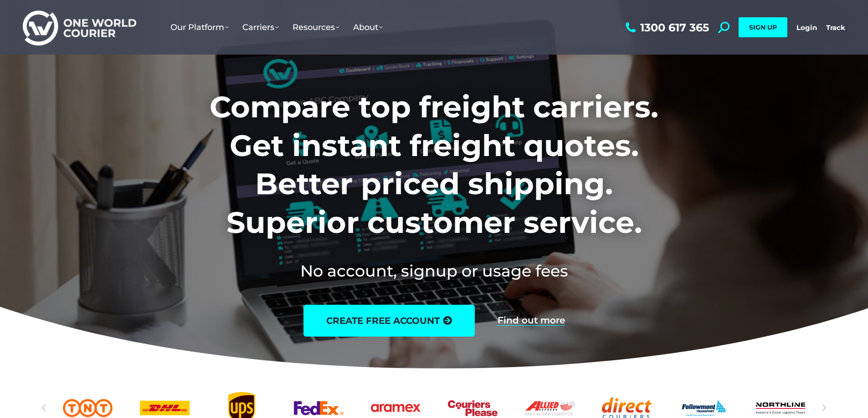 The image size is (868, 418). Describe the element at coordinates (79, 27) in the screenshot. I see `img: One World Courier` at that location.